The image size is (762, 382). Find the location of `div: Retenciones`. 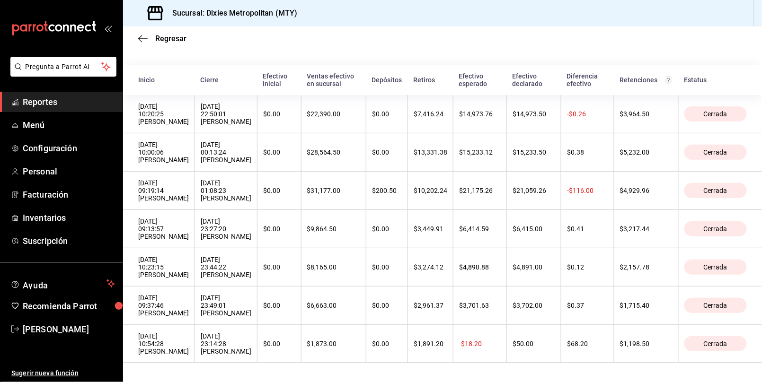

div: Retenciones is located at coordinates (646, 80).